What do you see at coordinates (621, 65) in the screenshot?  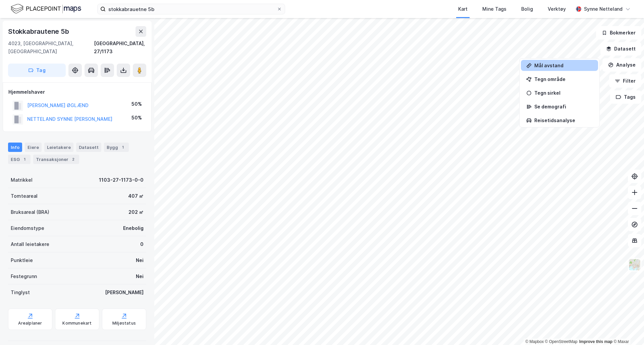 I see `button: Analyse` at bounding box center [621, 65].